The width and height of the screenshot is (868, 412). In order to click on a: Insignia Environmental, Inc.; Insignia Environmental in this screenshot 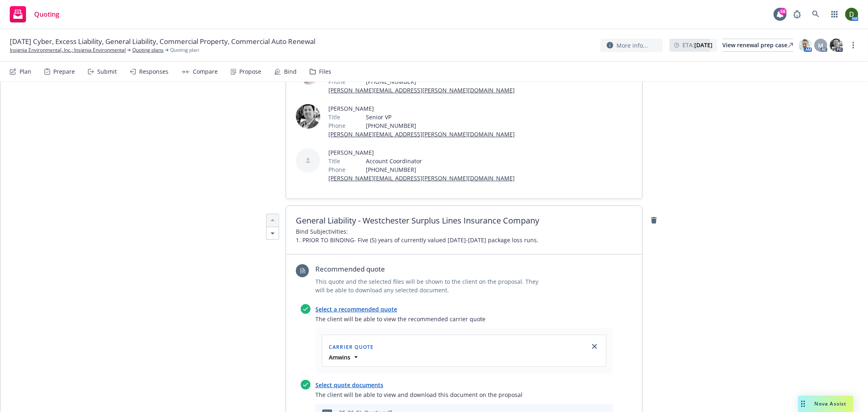, I will do `click(68, 50)`.